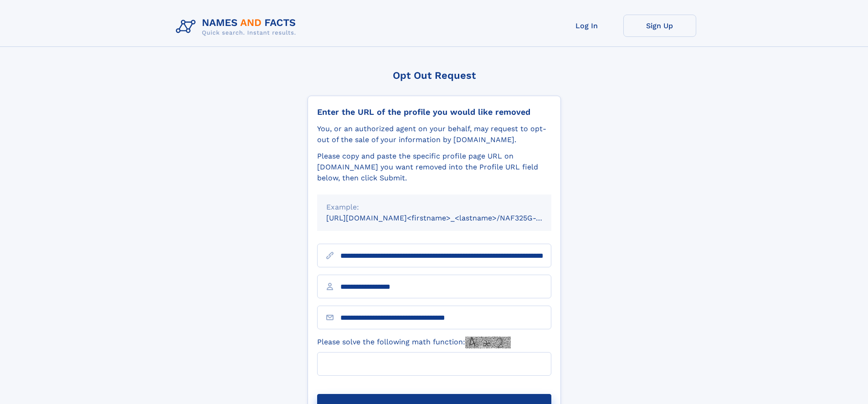  What do you see at coordinates (434, 112) in the screenshot?
I see `div: Enter the URL of the profile you would like removed` at bounding box center [434, 112].